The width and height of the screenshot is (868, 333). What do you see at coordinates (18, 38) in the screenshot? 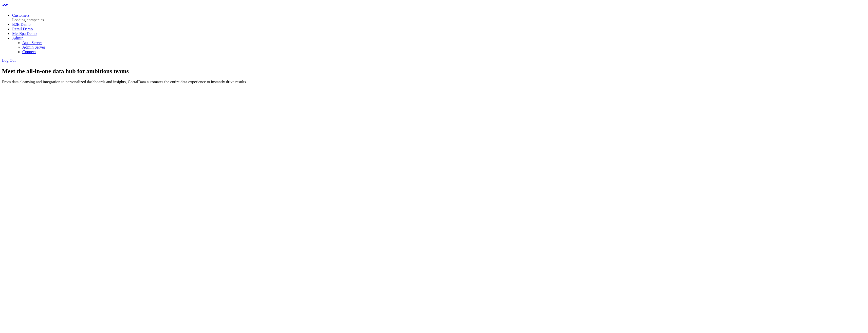
I see `a: Admin` at bounding box center [18, 38].